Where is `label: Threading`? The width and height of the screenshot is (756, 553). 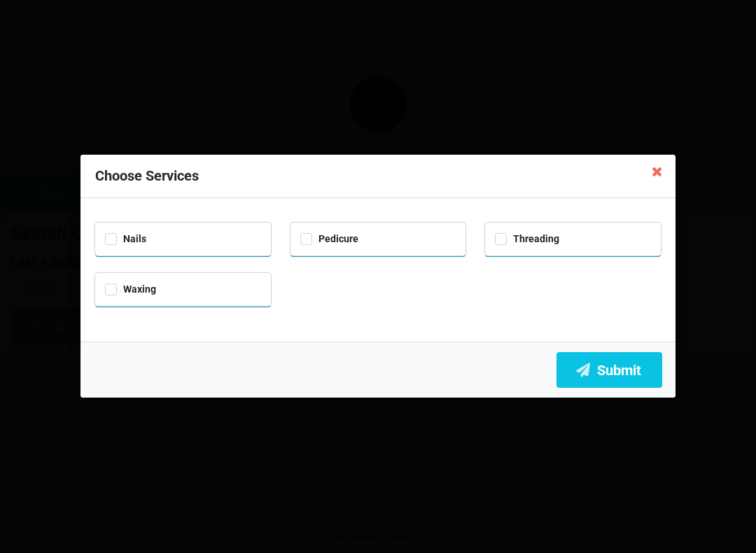 label: Threading is located at coordinates (527, 239).